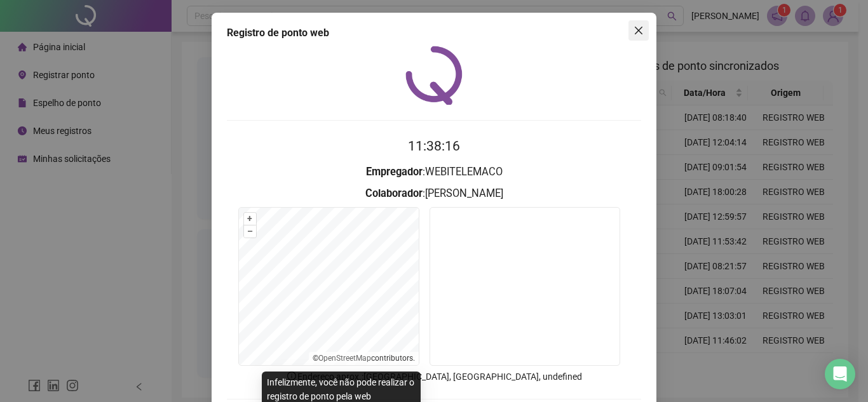  I want to click on div: Open Intercom Messenger, so click(840, 374).